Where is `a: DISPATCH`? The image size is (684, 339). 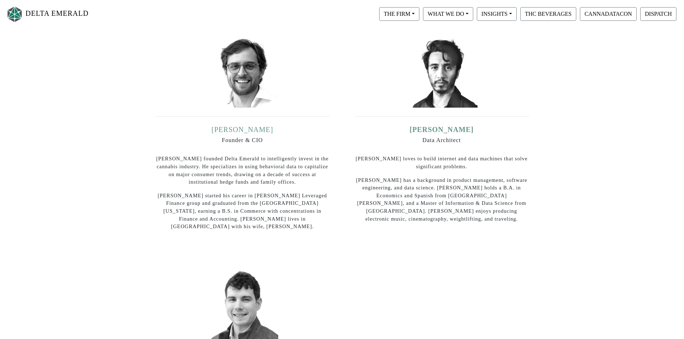
a: DISPATCH is located at coordinates (658, 13).